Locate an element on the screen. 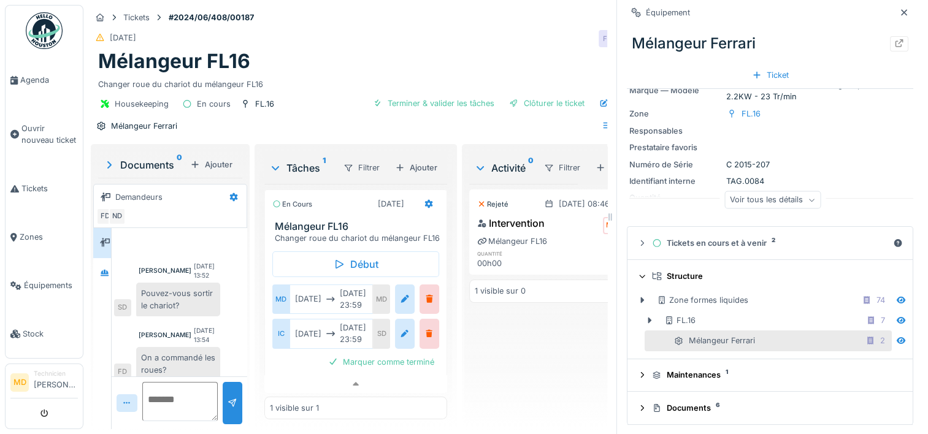  div: Demandeurs is located at coordinates (139, 197).